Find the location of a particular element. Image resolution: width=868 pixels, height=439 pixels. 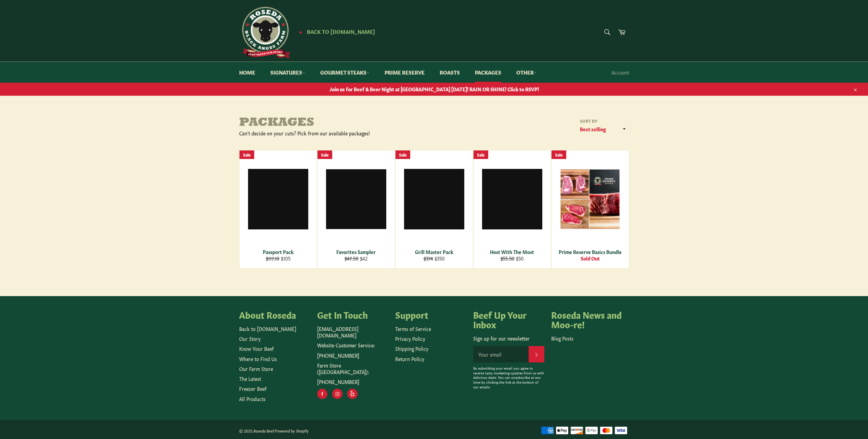

div: Passport Pack is located at coordinates (278, 252).